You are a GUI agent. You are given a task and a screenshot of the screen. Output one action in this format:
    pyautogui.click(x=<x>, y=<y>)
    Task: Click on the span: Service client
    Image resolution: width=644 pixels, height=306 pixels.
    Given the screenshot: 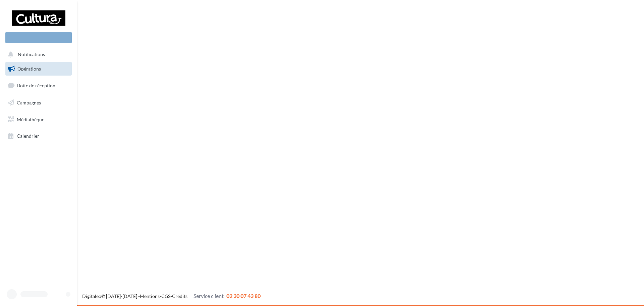 What is the action you would take?
    pyautogui.click(x=209, y=295)
    